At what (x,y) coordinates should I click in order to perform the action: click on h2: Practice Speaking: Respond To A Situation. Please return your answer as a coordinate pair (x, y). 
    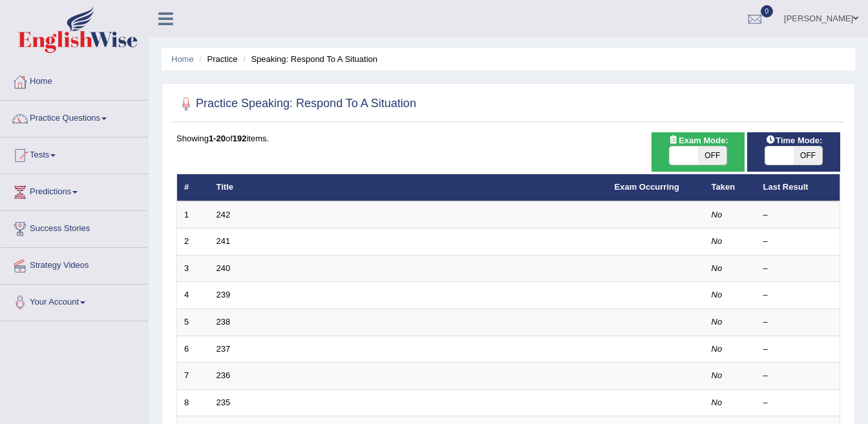
    Looking at the image, I should click on (296, 104).